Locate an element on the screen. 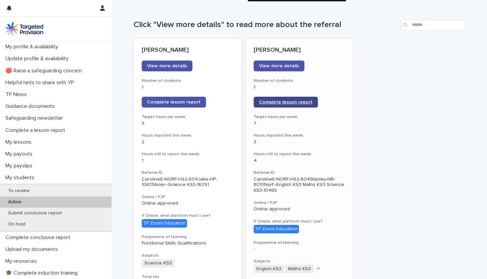  img: M5nRWzHhSzIhMunXDL62 is located at coordinates (24, 29).